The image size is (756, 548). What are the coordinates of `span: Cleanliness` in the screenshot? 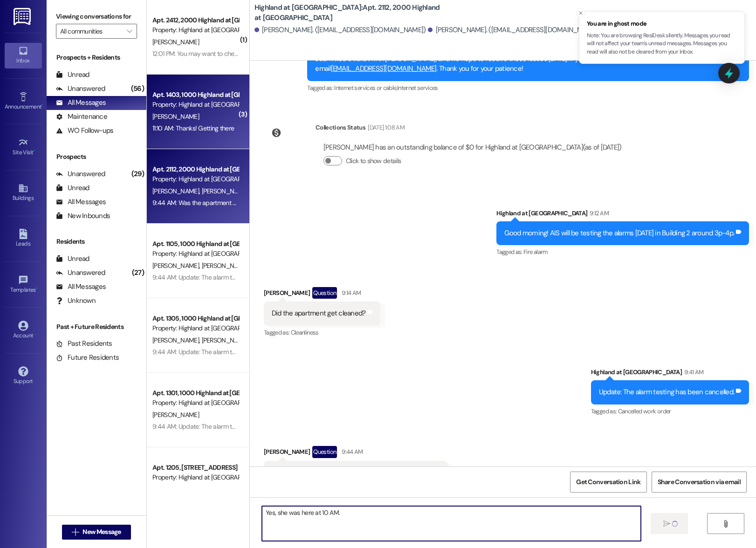 It's located at (305, 333).